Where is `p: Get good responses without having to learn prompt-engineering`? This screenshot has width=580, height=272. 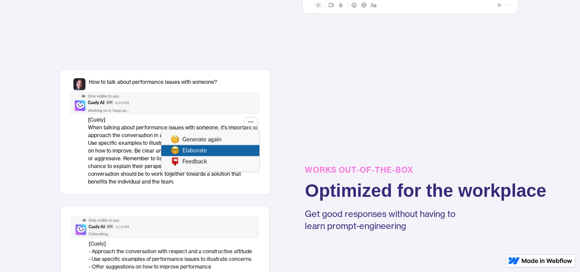 p: Get good responses without having to learn prompt-engineering is located at coordinates (426, 220).